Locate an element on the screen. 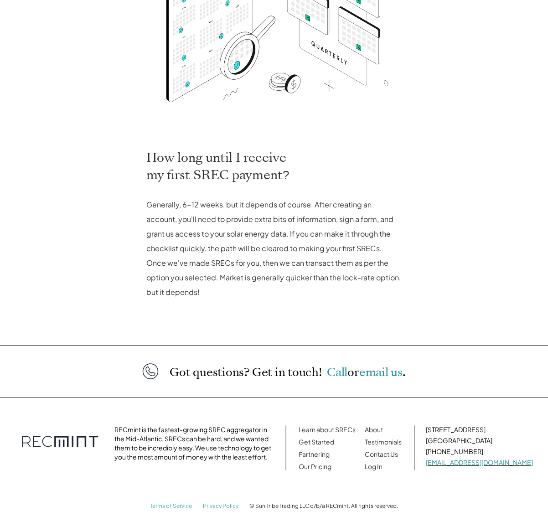 This screenshot has height=532, width=548. a: email us is located at coordinates (380, 372).